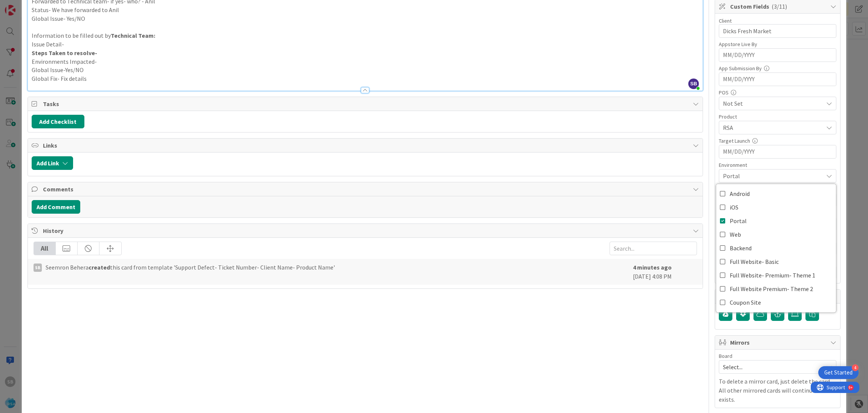 This screenshot has height=413, width=868. What do you see at coordinates (772, 288) in the screenshot?
I see `span: Full Website Premium- Theme 2` at bounding box center [772, 288].